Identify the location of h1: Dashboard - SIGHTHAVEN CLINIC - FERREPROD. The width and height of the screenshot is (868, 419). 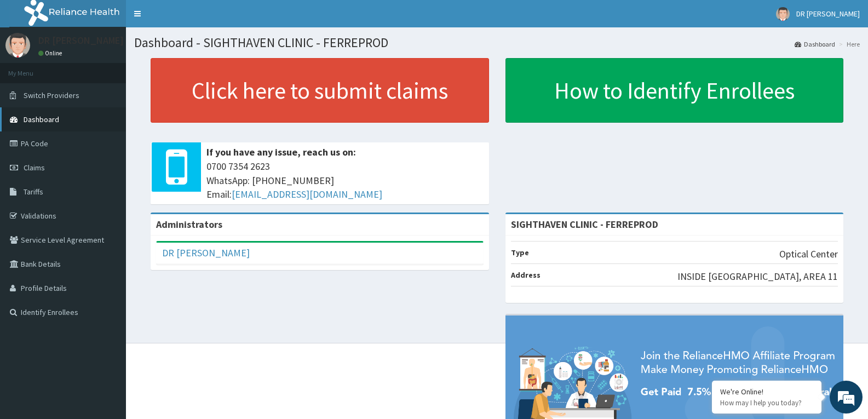
(497, 42).